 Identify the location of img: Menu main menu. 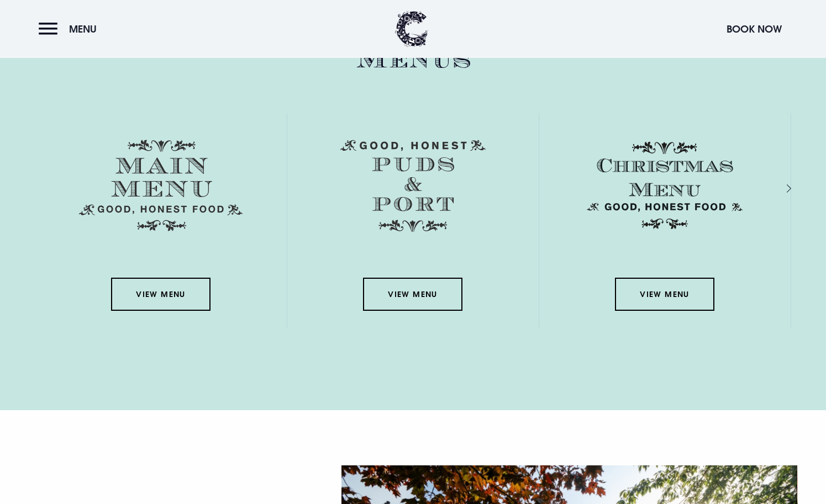
(160, 186).